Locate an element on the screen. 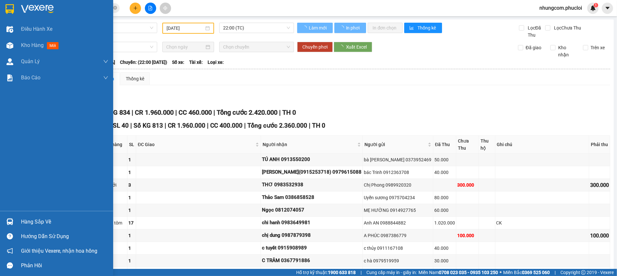 The image size is (617, 276). span: Số KG 813 is located at coordinates (148, 125).